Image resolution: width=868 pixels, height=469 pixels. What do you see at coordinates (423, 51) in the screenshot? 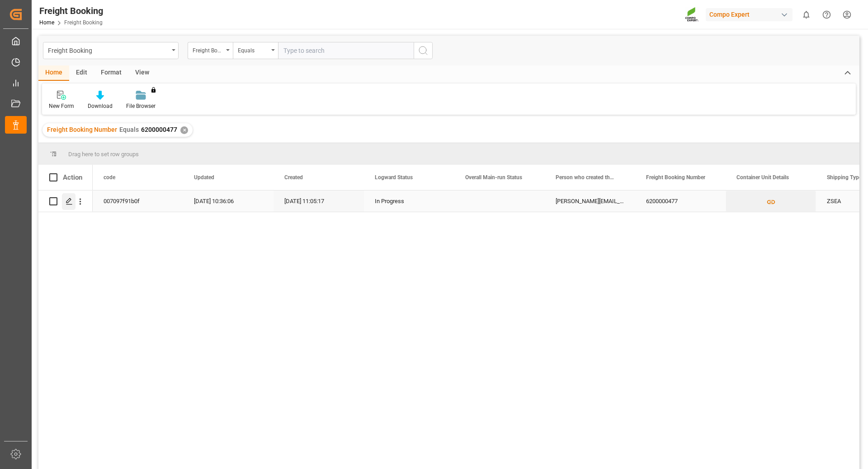
I see `button: search button` at bounding box center [423, 51].